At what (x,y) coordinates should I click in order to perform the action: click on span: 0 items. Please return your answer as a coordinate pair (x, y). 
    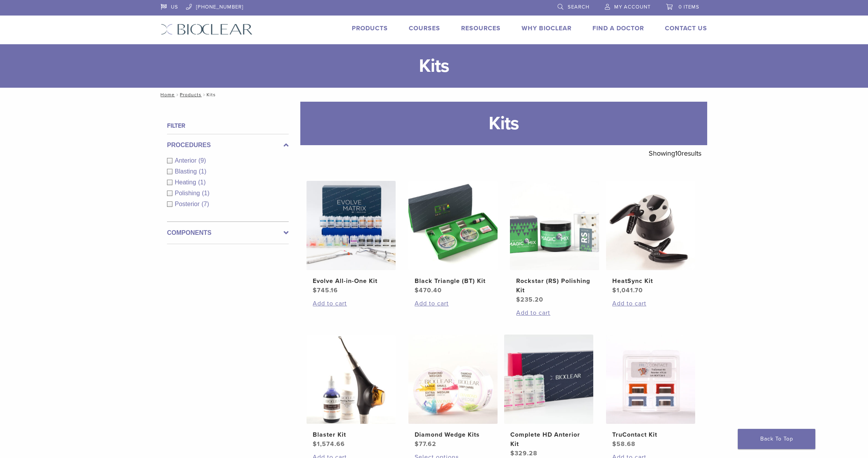
    Looking at the image, I should click on (689, 7).